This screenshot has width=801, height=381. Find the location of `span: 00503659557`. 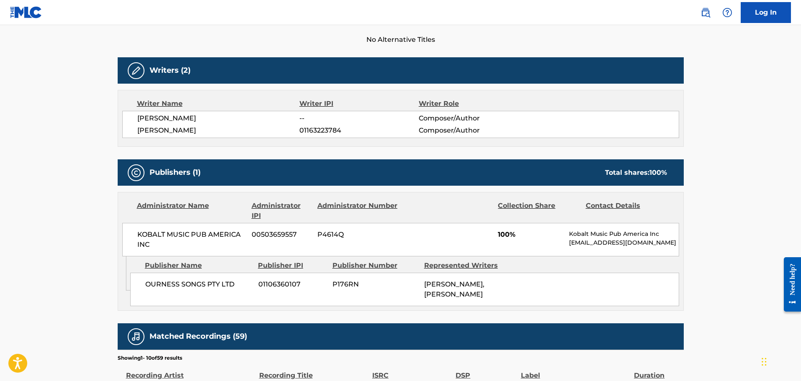

span: 00503659557 is located at coordinates (281, 235).